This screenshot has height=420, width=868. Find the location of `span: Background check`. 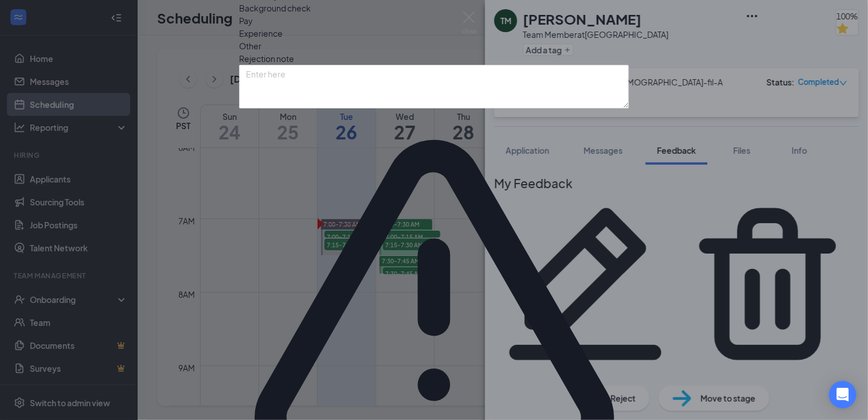

span: Background check is located at coordinates (274, 8).